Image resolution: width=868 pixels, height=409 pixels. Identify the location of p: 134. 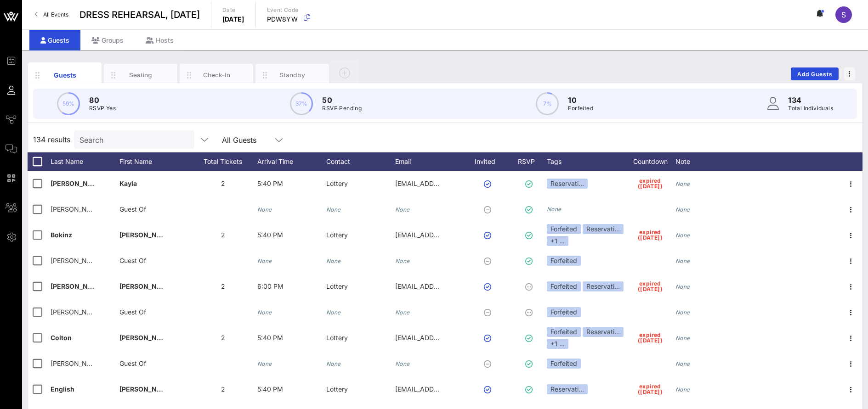
(811, 100).